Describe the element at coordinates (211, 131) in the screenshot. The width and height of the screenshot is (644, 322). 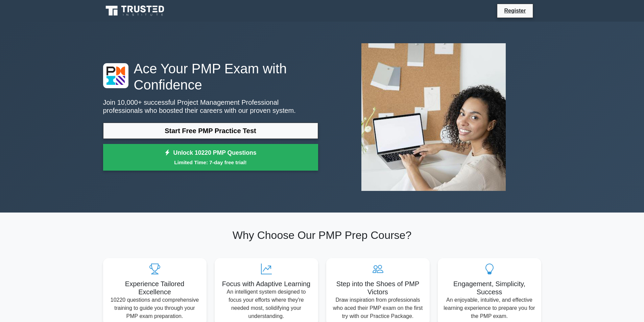
I see `a: Start Free PMP Practice Test` at that location.